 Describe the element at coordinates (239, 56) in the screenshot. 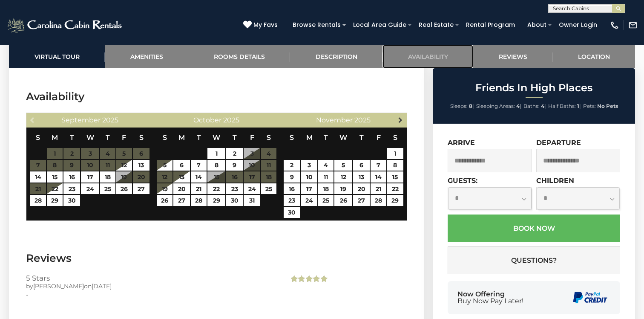

I see `a: Rooms Details` at that location.